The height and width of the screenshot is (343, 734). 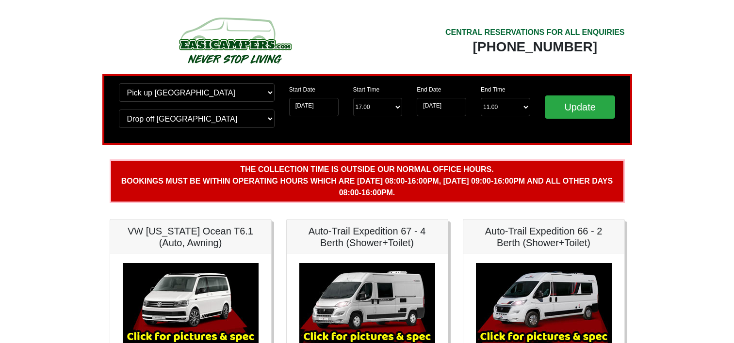 What do you see at coordinates (235, 40) in the screenshot?
I see `img: campers-checkout-logo.png` at bounding box center [235, 40].